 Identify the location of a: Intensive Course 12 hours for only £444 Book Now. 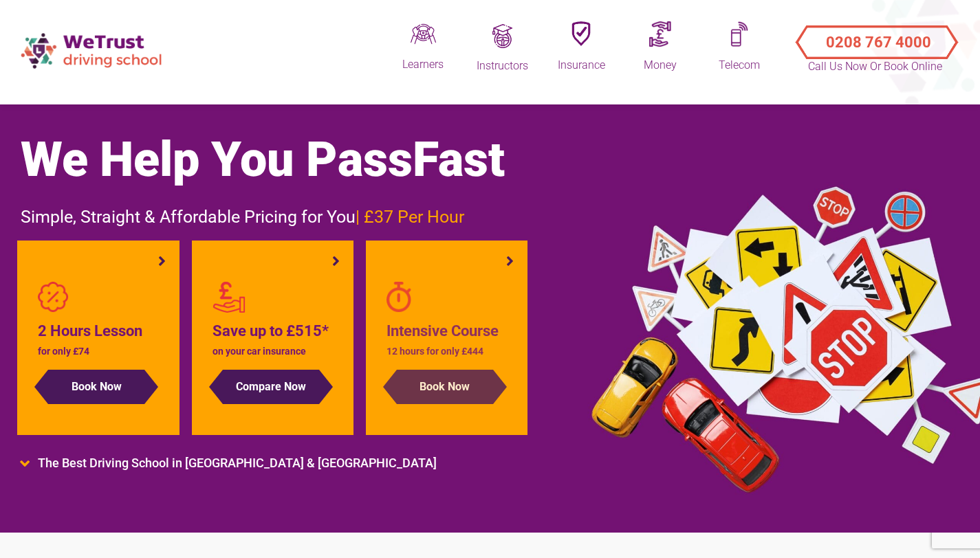
(447, 343).